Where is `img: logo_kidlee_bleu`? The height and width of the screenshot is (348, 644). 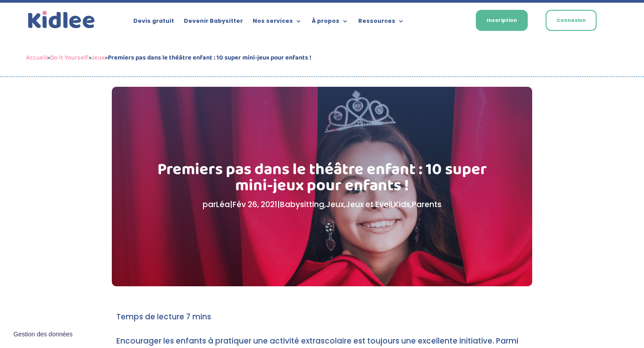 img: logo_kidlee_bleu is located at coordinates (61, 20).